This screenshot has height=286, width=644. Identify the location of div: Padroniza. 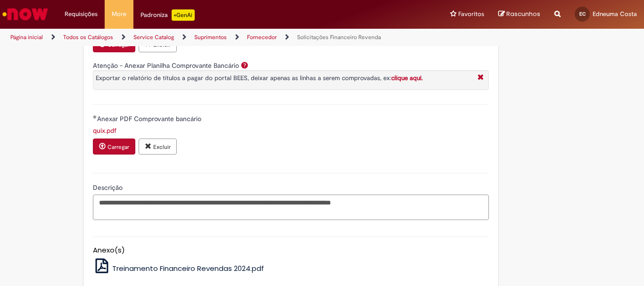
(167, 15).